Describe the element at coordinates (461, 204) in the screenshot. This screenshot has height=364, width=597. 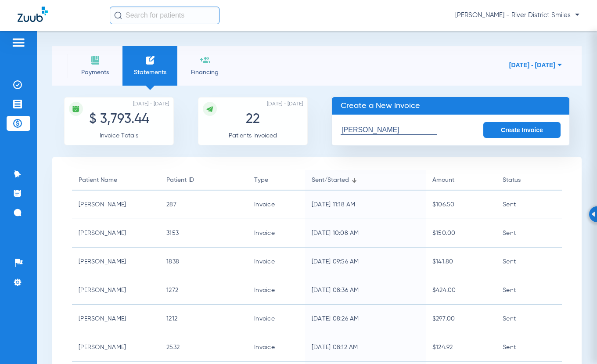
I see `td: $106.50` at that location.